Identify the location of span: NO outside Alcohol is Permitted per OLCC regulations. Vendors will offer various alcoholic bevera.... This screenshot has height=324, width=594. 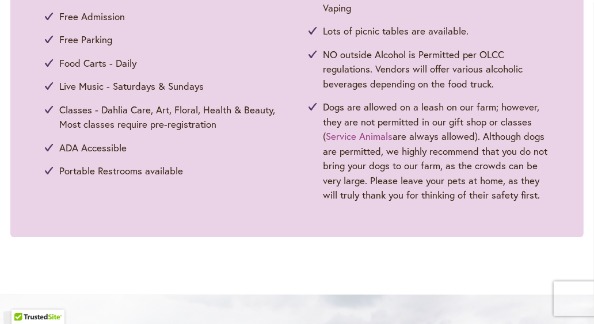
(436, 69).